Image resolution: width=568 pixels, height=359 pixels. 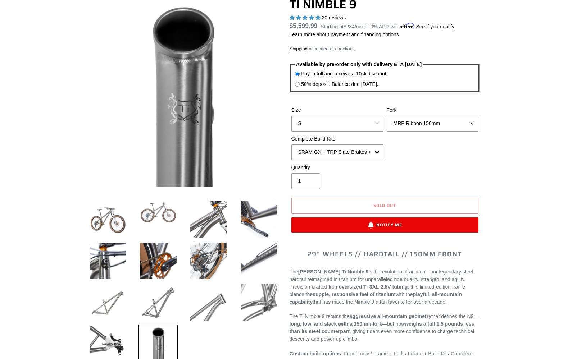 What do you see at coordinates (333, 18) in the screenshot?
I see `span: 20 reviews` at bounding box center [333, 18].